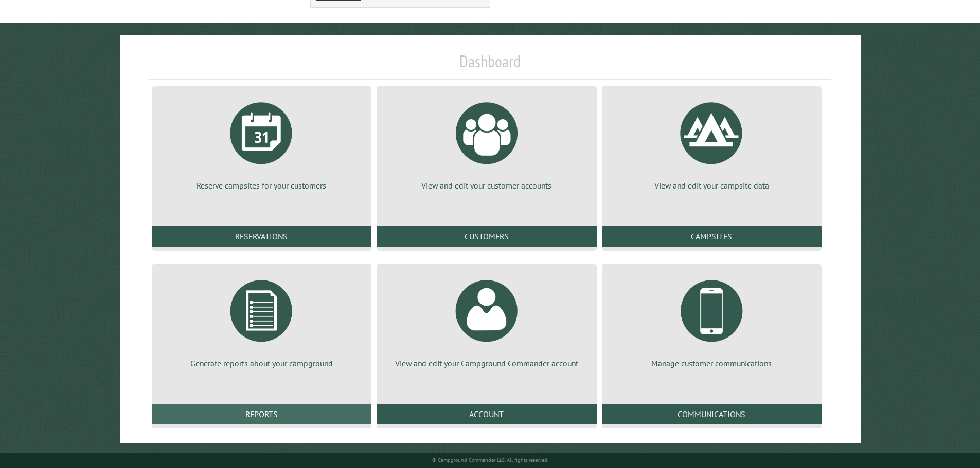 Image resolution: width=980 pixels, height=468 pixels. What do you see at coordinates (261, 363) in the screenshot?
I see `p: Generate reports about your campground` at bounding box center [261, 363].